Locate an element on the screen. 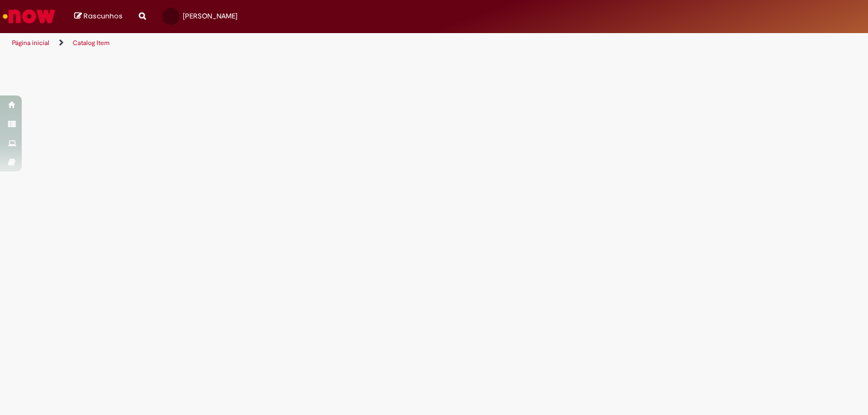 The image size is (868, 415). ul: Trilhas de página is located at coordinates (289, 43).